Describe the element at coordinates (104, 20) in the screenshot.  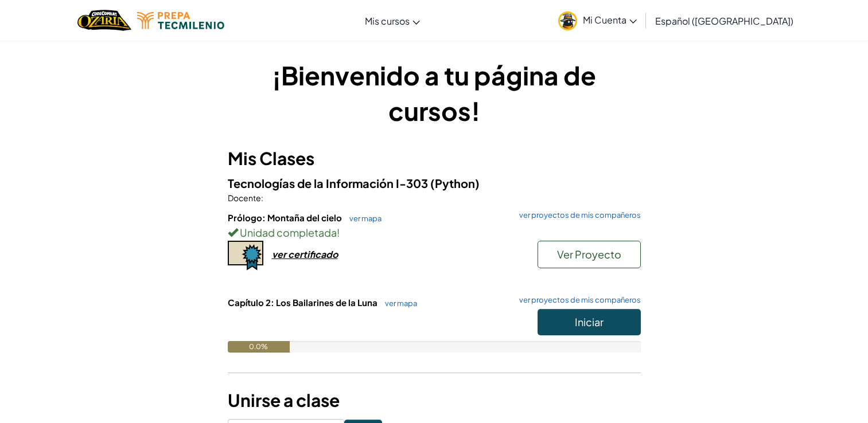
I see `img: Home` at that location.